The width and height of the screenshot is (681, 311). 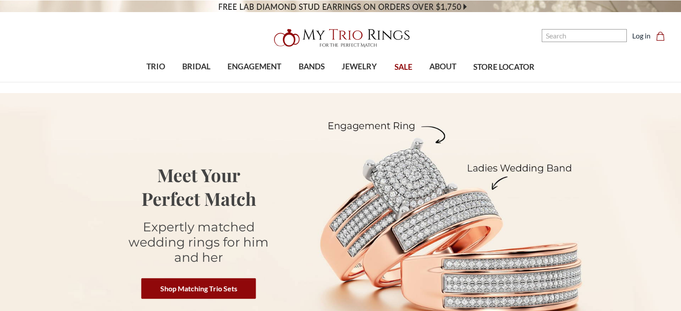 What do you see at coordinates (341, 38) in the screenshot?
I see `img: My Trio Rings` at bounding box center [341, 38].